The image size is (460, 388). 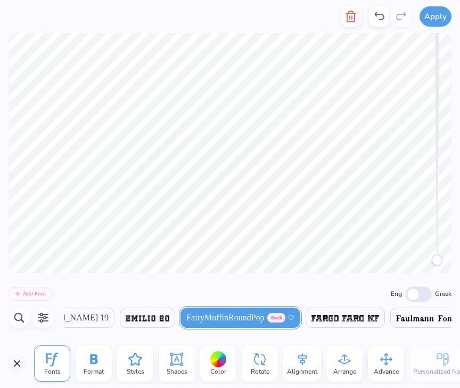 What do you see at coordinates (148, 318) in the screenshot?
I see `img: Emilio 20` at bounding box center [148, 318].